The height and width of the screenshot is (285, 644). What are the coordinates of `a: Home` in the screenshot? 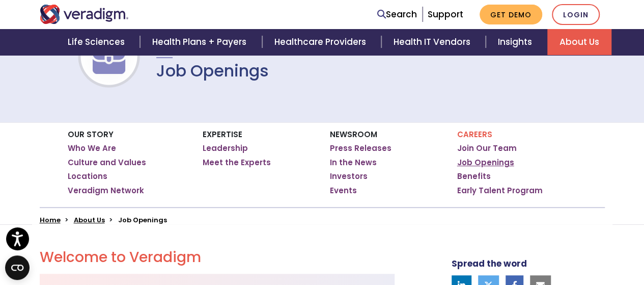 It's located at (50, 220).